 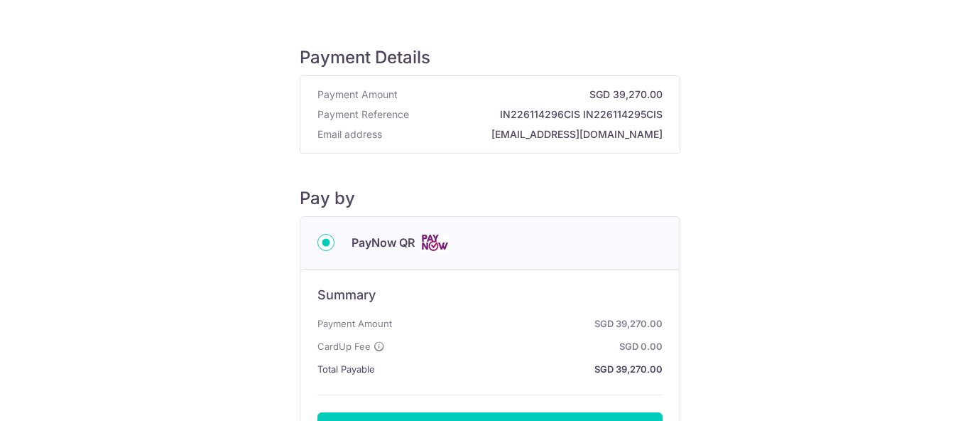 What do you see at coordinates (346, 369) in the screenshot?
I see `span: Total Payable` at bounding box center [346, 369].